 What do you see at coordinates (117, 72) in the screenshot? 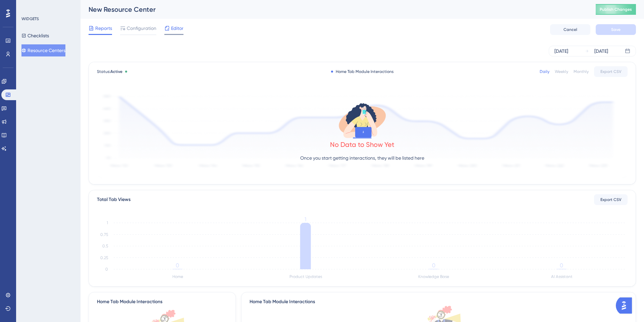
I see `span: Active` at bounding box center [117, 72].